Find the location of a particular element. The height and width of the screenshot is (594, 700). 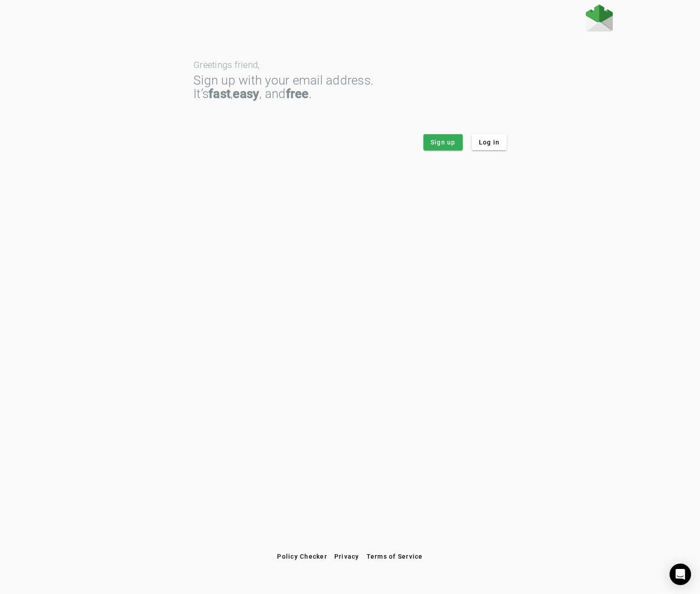

span: Terms of Service is located at coordinates (395, 557).